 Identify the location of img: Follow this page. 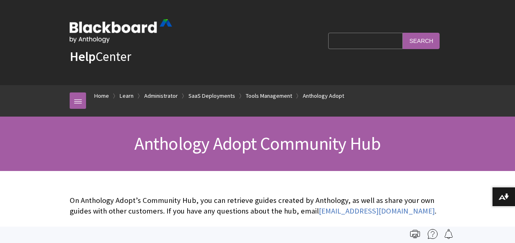
(449, 234).